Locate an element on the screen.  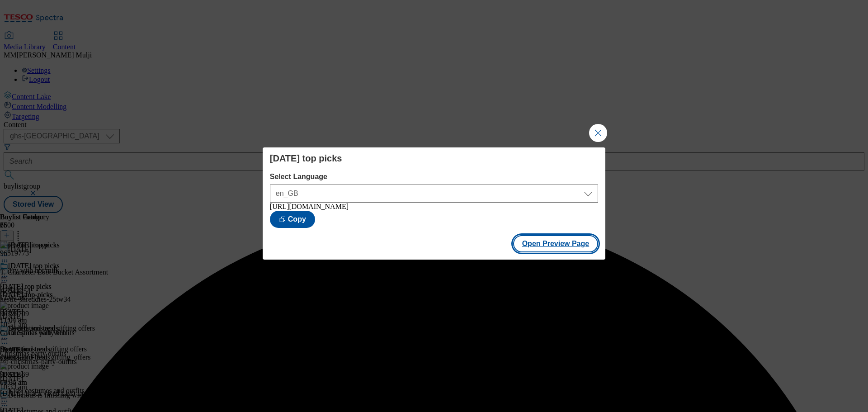
button: Copy is located at coordinates (293, 219).